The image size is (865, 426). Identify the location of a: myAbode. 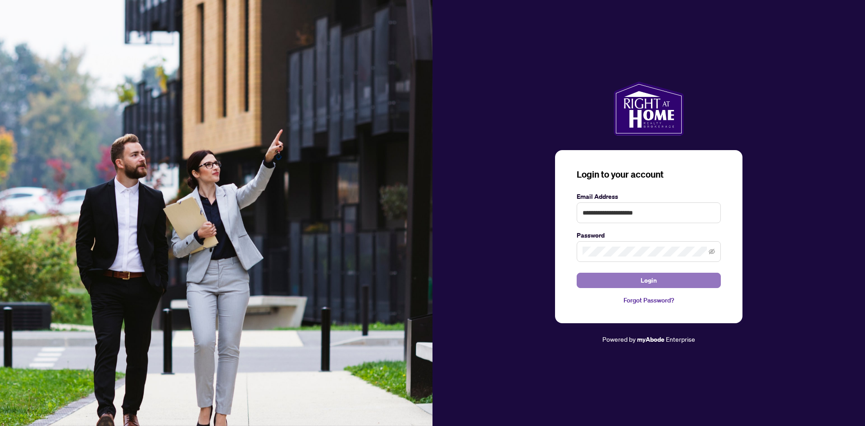
(651, 339).